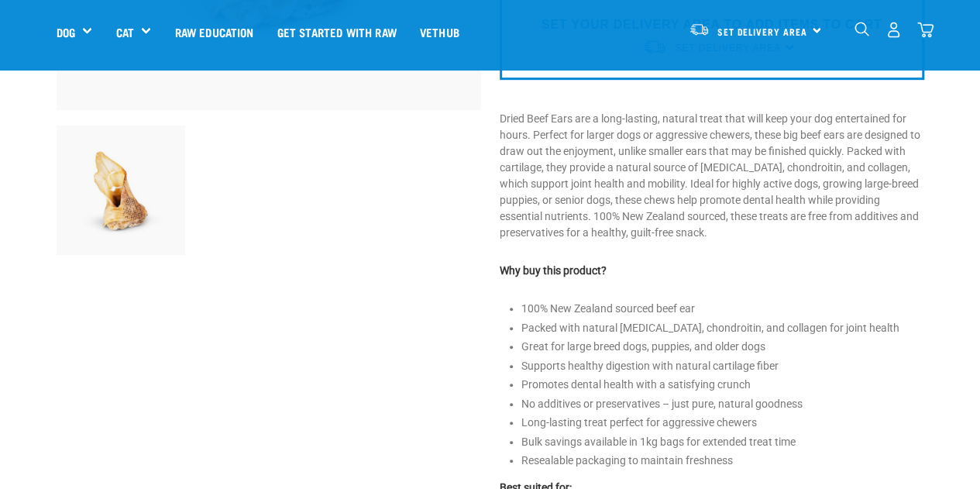  What do you see at coordinates (926, 29) in the screenshot?
I see `img: home-icon@2x.png` at bounding box center [926, 29].